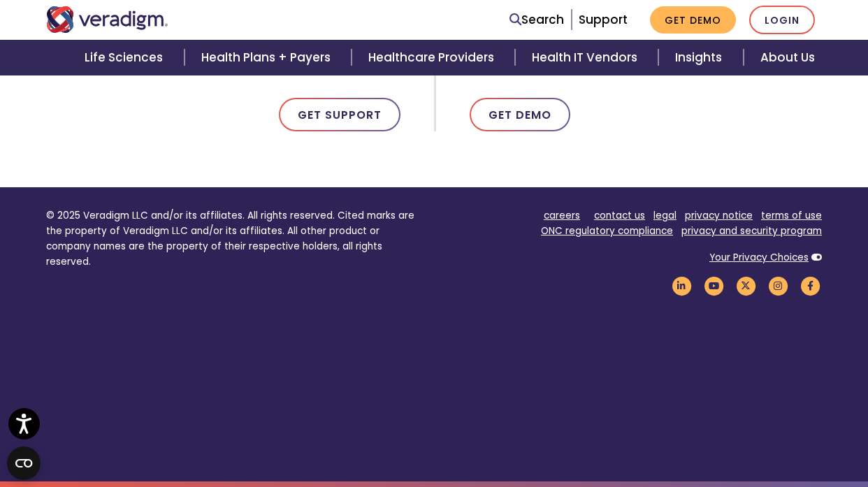  I want to click on a: Veradigm Instagram Link, so click(778, 285).